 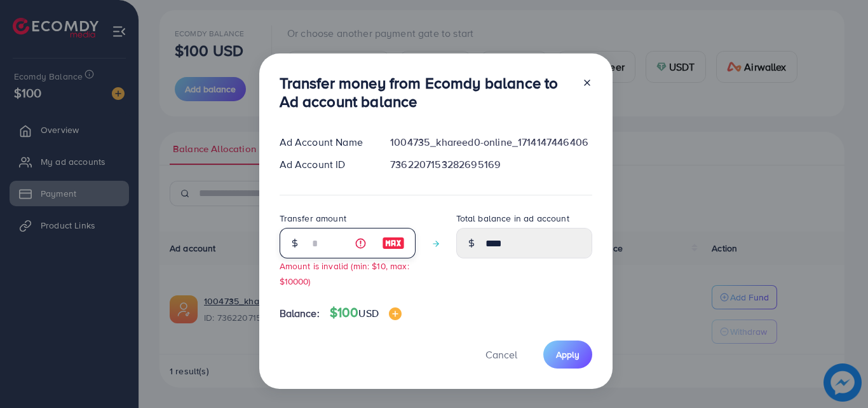 What do you see at coordinates (490, 142) in the screenshot?
I see `div: 1004735_khareed0-online_1714147446406` at bounding box center [490, 142].